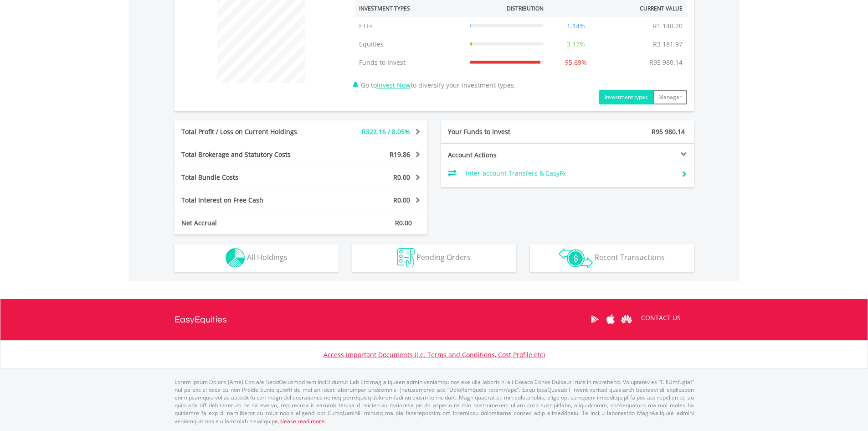 The height and width of the screenshot is (431, 868). Describe the element at coordinates (434, 354) in the screenshot. I see `a: Access Important Documents (i.e. Terms and Conditions, Cost Profile etc)` at that location.